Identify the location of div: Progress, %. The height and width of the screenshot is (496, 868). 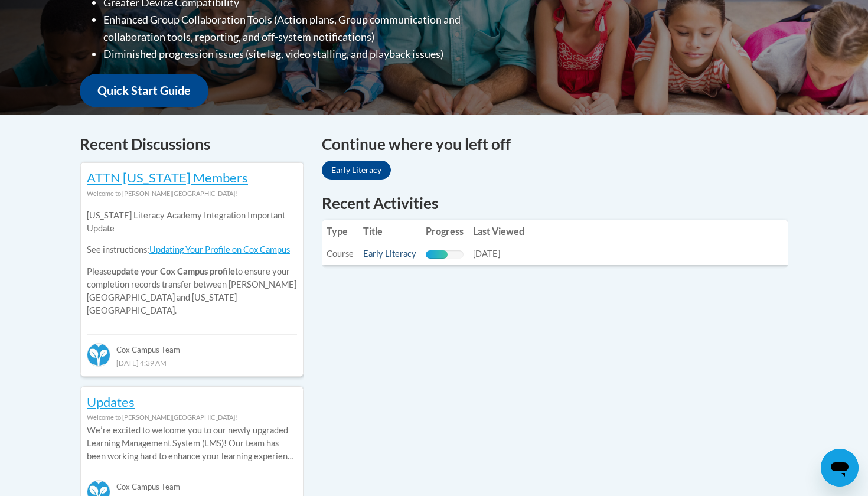
(436, 255).